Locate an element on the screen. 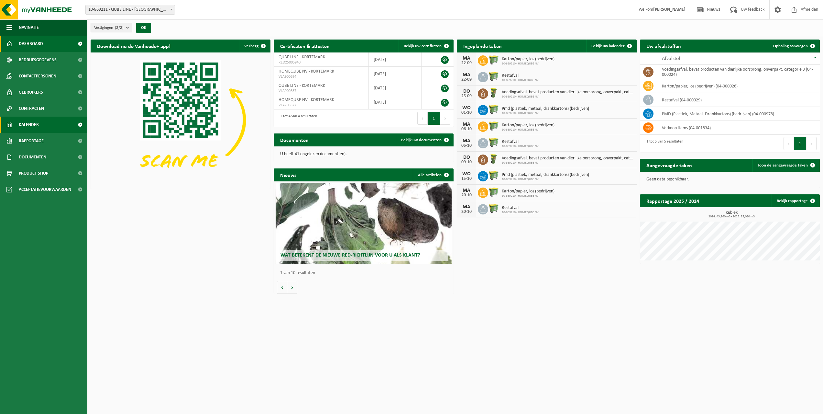 The image size is (823, 414). span: Kalender is located at coordinates (29, 125).